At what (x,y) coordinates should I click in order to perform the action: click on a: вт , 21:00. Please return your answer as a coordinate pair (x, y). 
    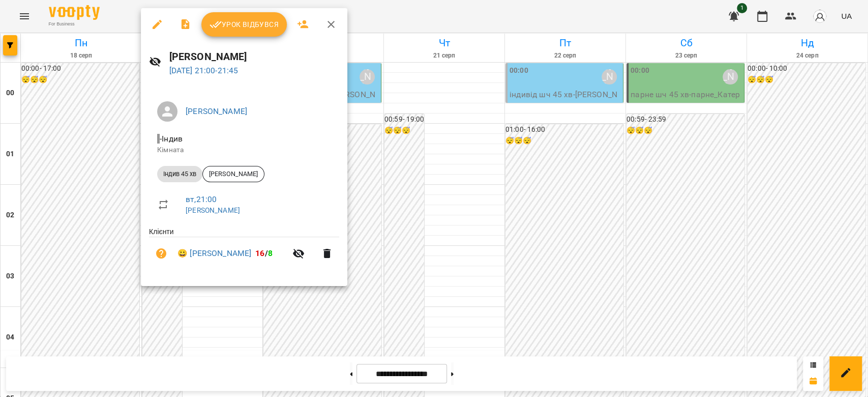
    Looking at the image, I should click on (201, 199).